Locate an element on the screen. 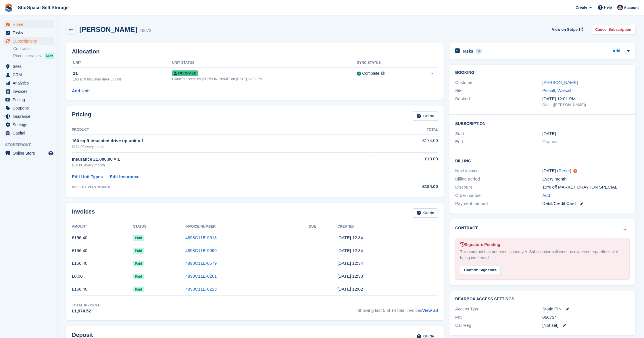 Image resolution: width=644 pixels, height=338 pixels. th: Unit is located at coordinates (122, 63).